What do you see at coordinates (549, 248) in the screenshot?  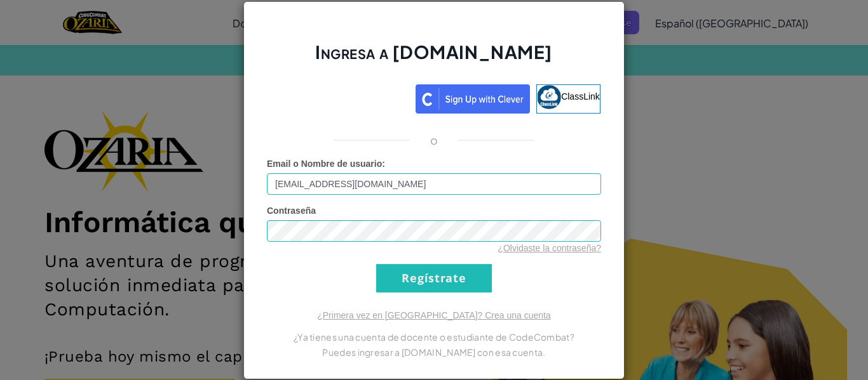 I see `a: ¿Olvidaste la contraseña?` at bounding box center [549, 248].